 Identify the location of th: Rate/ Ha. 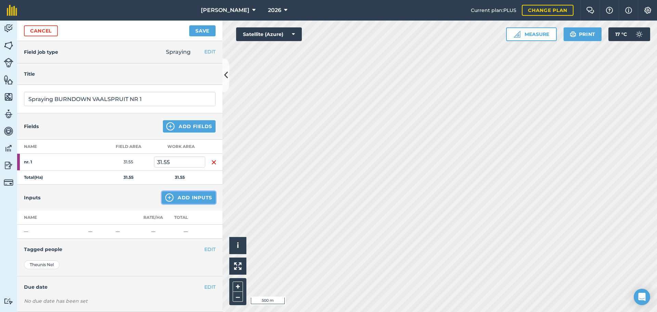
(153, 217).